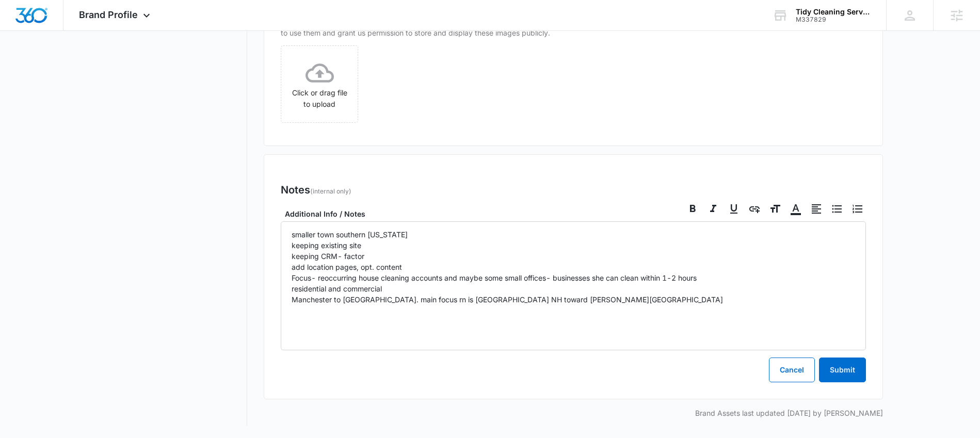 The height and width of the screenshot is (438, 980). I want to click on button: Set/Unset Link, so click(796, 209).